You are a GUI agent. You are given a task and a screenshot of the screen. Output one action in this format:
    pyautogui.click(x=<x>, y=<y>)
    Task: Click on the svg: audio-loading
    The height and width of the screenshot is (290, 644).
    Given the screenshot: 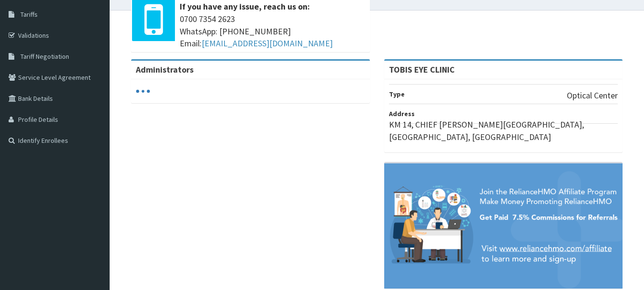 What is the action you would take?
    pyautogui.click(x=143, y=91)
    